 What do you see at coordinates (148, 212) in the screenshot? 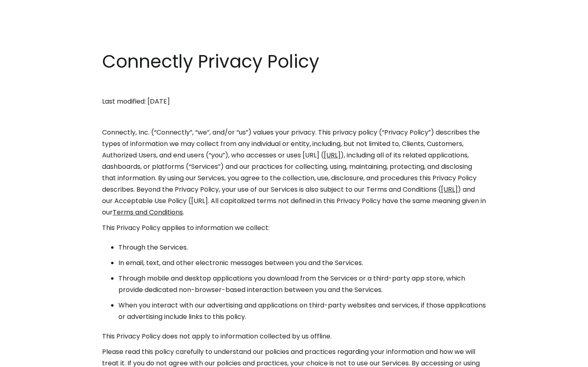
I see `a: Terms and Conditions` at bounding box center [148, 212].